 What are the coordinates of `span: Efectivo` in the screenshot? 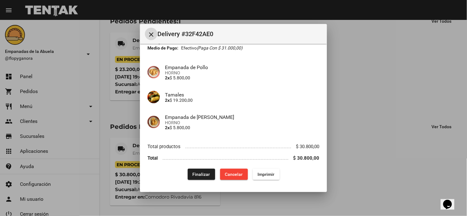 It's located at (212, 48).